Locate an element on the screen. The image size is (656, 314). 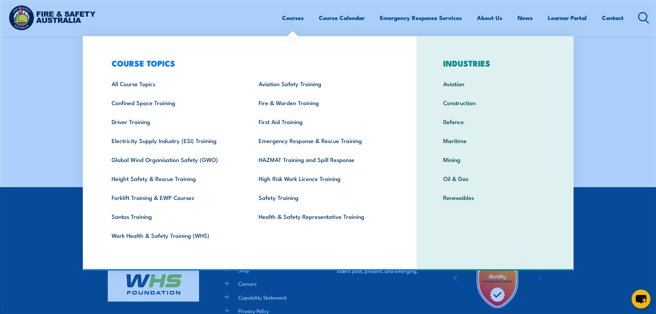
a: Learner Portal is located at coordinates (567, 18).